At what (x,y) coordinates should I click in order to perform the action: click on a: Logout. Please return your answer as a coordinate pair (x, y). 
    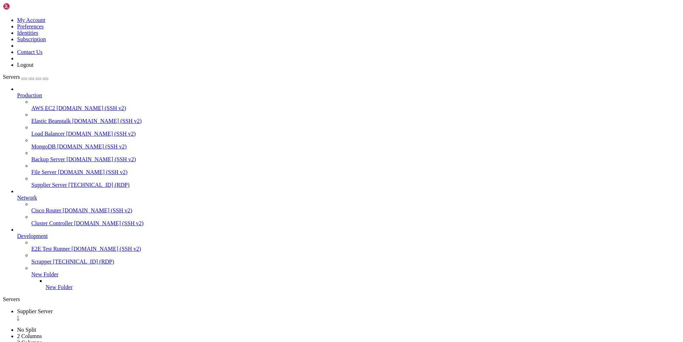
    Looking at the image, I should click on (25, 65).